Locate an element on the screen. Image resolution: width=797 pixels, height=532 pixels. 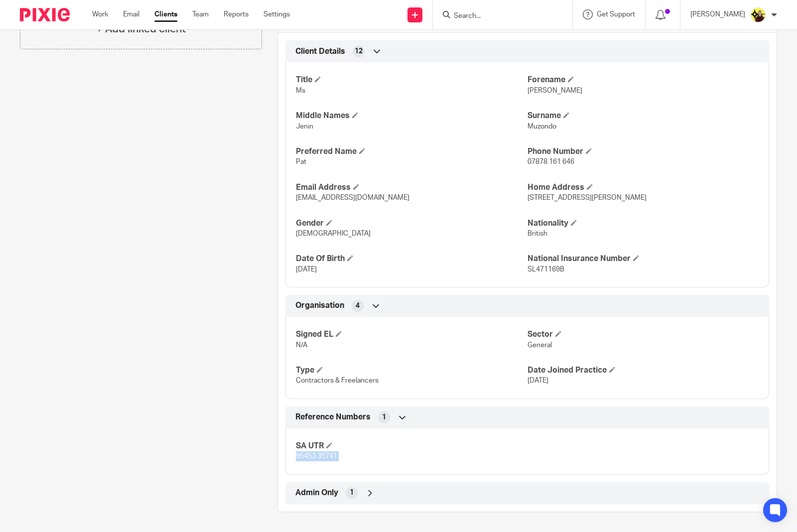
span: SL471169B is located at coordinates (546, 270).